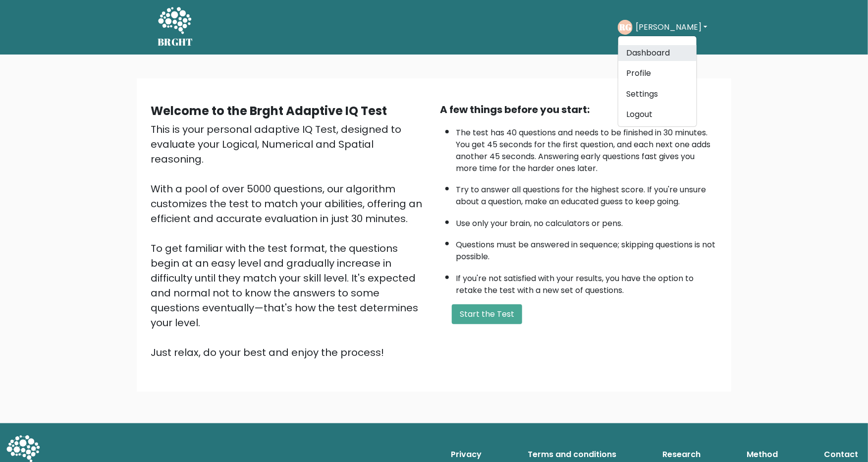 The width and height of the screenshot is (868, 462). I want to click on div: A few things before you start:, so click(579, 109).